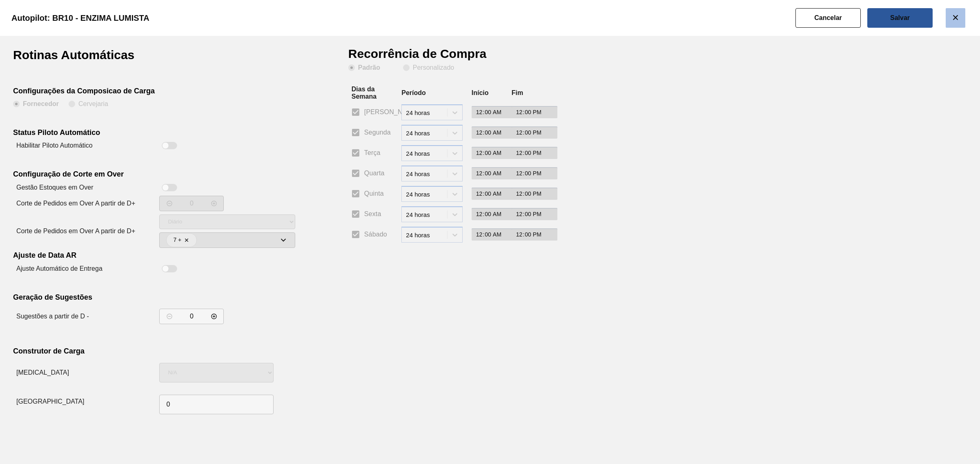 This screenshot has height=464, width=980. Describe the element at coordinates (414, 93) in the screenshot. I see `label: Período` at that location.